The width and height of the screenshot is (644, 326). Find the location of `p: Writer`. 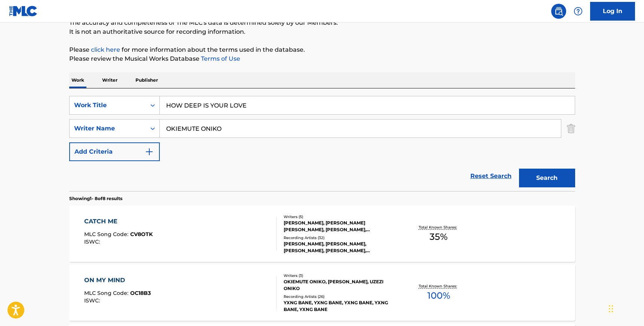

p: Writer is located at coordinates (110, 80).